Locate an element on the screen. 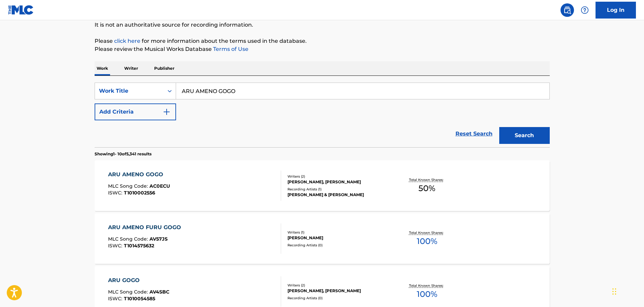 This screenshot has height=307, width=644. span: AV4SBC is located at coordinates (159, 292).